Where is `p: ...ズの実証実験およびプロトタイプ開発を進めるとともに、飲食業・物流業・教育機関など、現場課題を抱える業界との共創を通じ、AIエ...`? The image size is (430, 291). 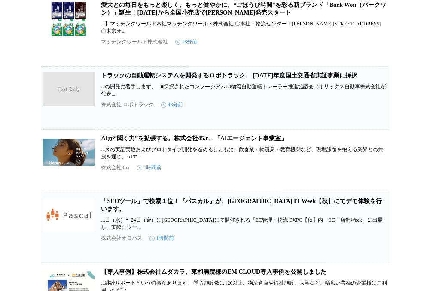
p: ...ズの実証実験およびプロトタイプ開発を進めるとともに、飲食業・物流業・教育機関など、現場課題を抱える業界との共創を通じ、AIエ... is located at coordinates (245, 153).